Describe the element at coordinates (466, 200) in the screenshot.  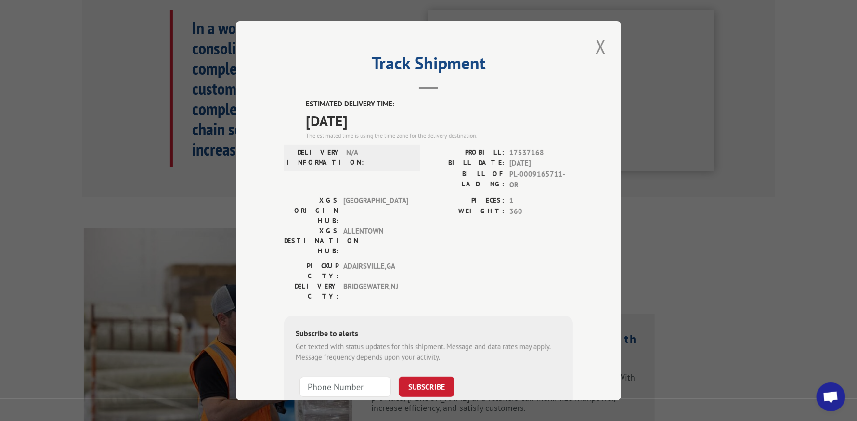
I see `label: PIECES:` at that location.